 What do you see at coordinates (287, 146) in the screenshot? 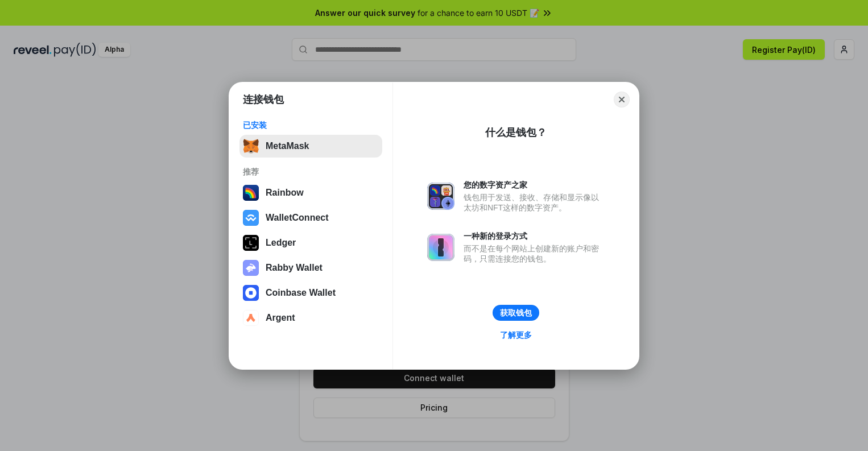
I see `div: MetaMask` at bounding box center [287, 146].